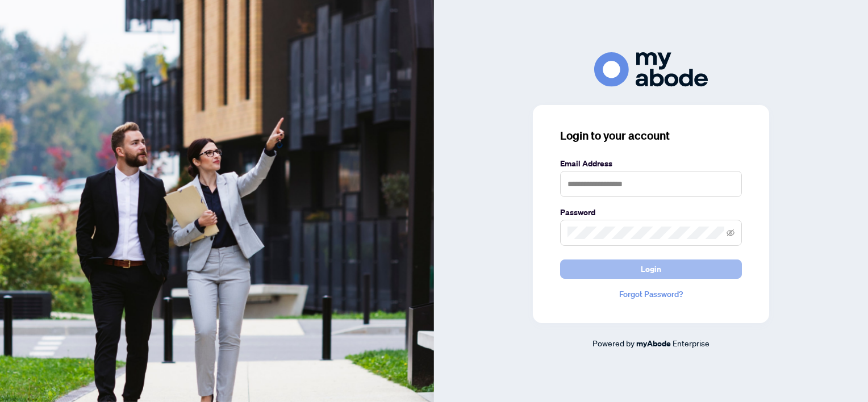 Image resolution: width=868 pixels, height=402 pixels. What do you see at coordinates (651, 70) in the screenshot?
I see `img: ma-logo` at bounding box center [651, 70].